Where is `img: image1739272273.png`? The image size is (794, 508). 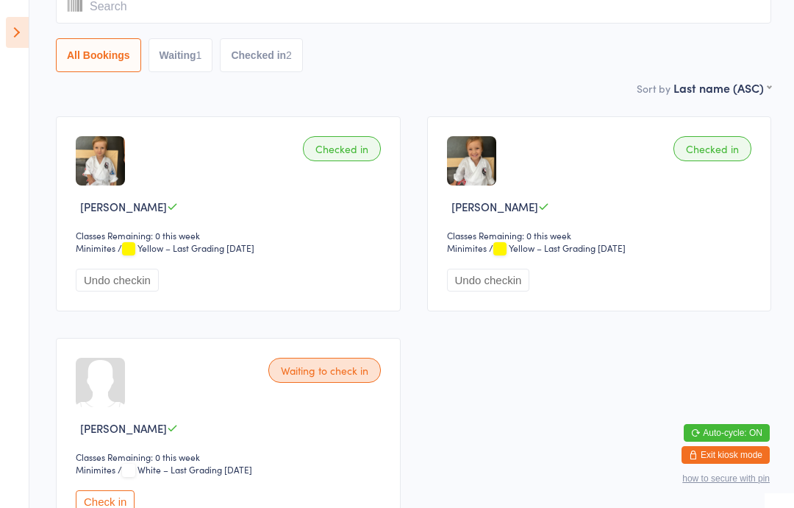
img: image1739272273.png is located at coordinates (471, 160).